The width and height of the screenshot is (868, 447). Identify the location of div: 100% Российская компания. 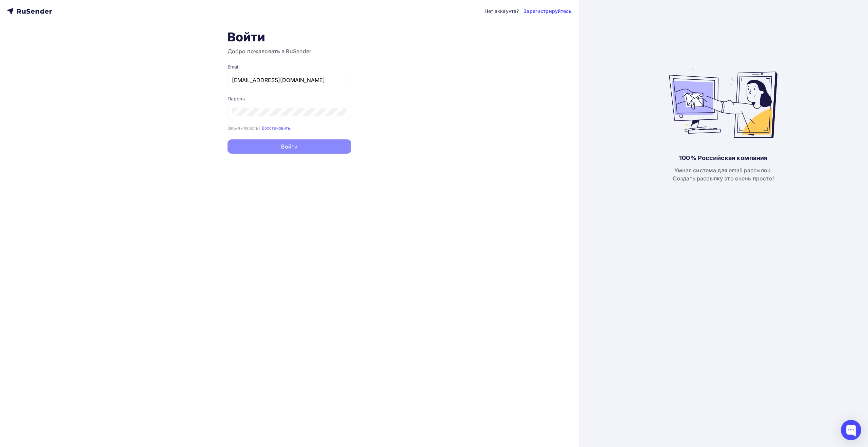
(723, 158).